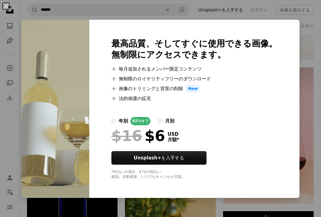 The image size is (321, 217). I want to click on span: New, so click(193, 88).